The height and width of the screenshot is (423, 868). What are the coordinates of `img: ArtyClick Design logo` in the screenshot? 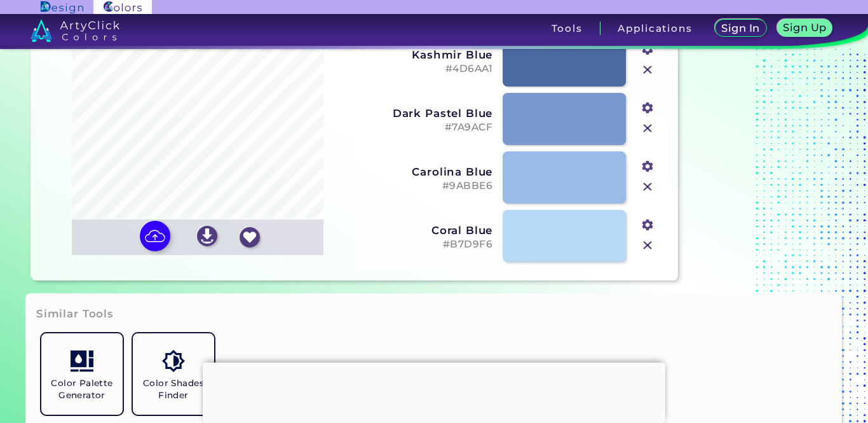 It's located at (62, 7).